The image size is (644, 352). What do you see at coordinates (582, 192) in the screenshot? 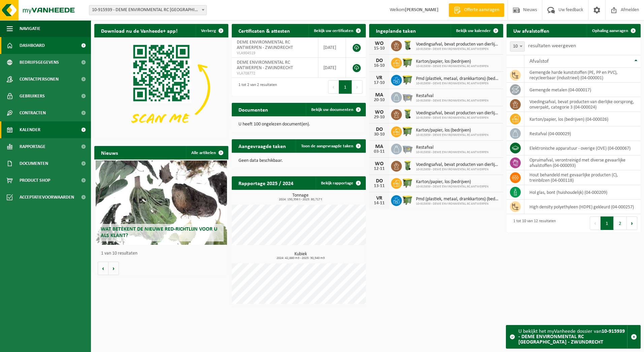
I see `td: hol glas, bont (huishoudelijk) (04-000209)` at bounding box center [582, 192].